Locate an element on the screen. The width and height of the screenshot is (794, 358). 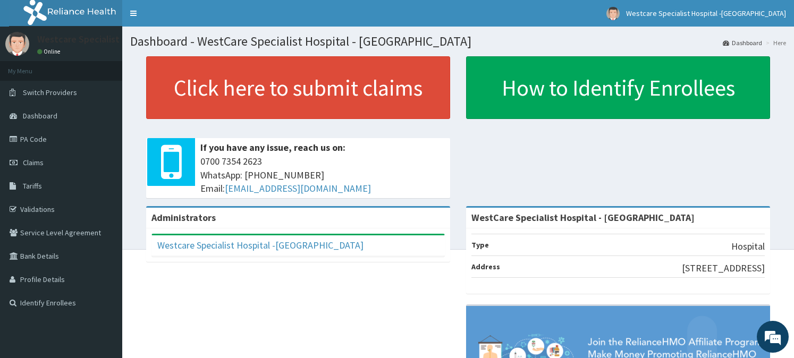
b: If you have any issue, reach us on: is located at coordinates (273, 147).